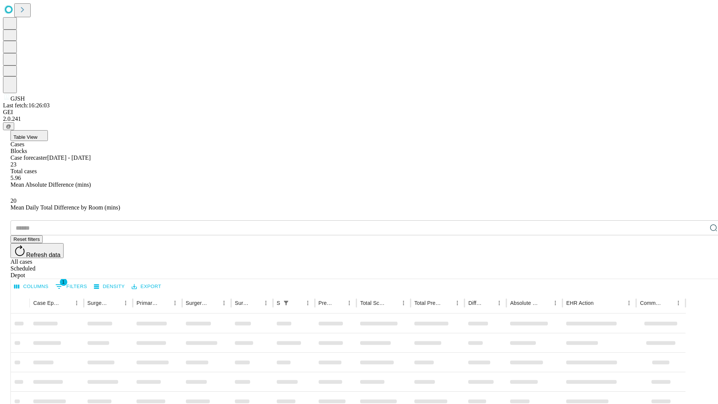 The image size is (718, 404). Describe the element at coordinates (524, 303) in the screenshot. I see `div: Absolute Difference` at that location.